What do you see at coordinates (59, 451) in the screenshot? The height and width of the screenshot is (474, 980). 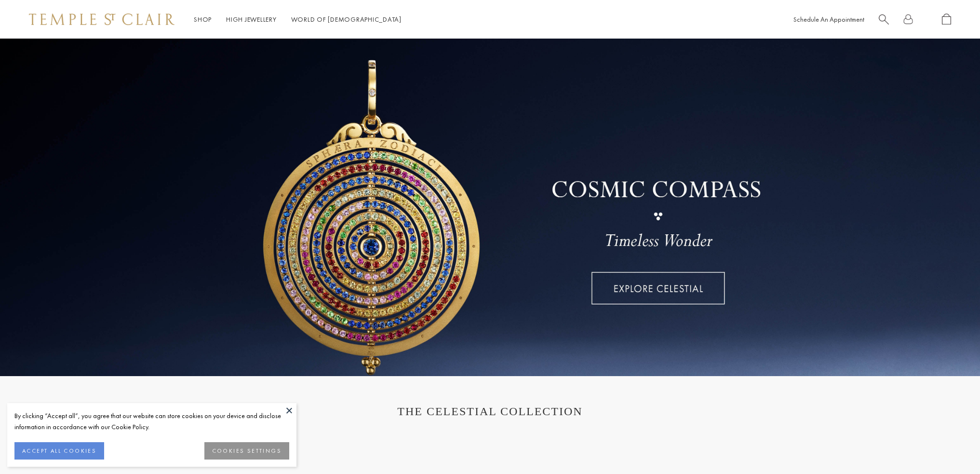 I see `button: ACCEPT ALL COOKIES` at bounding box center [59, 451].